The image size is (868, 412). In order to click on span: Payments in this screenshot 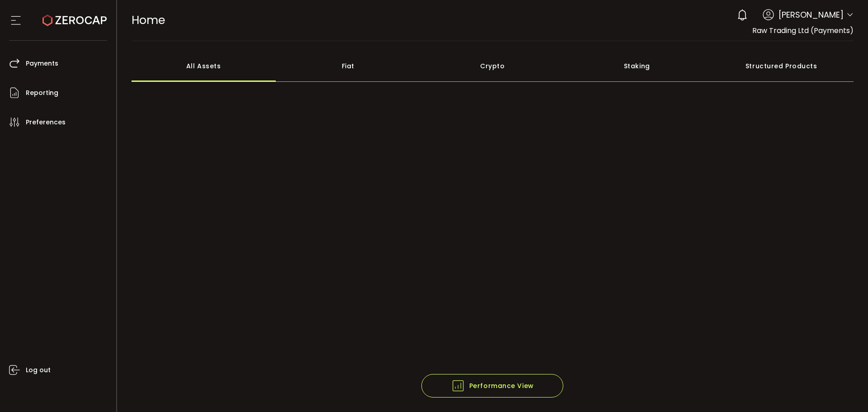, I will do `click(42, 63)`.